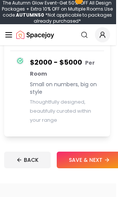  What do you see at coordinates (64, 88) in the screenshot?
I see `span: Small on numbers, big on style` at bounding box center [64, 88].